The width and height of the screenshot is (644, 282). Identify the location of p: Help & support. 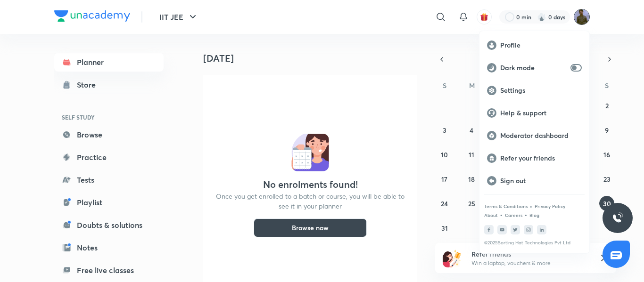
(541, 113).